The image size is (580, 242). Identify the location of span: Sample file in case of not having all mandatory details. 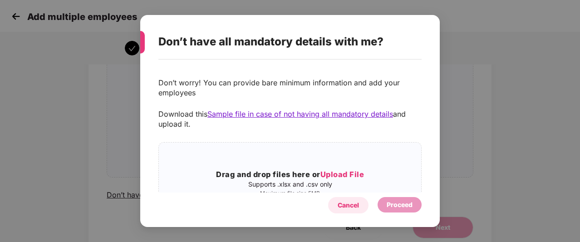
(300, 114).